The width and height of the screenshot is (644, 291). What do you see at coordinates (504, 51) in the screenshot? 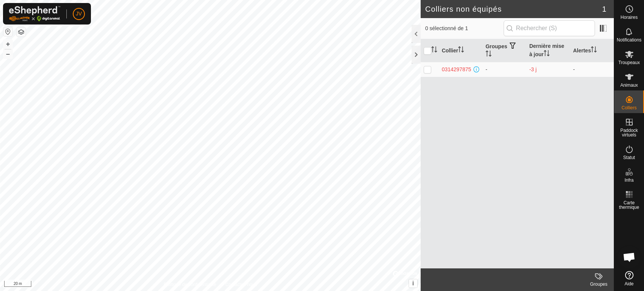
I see `th: Groupes` at bounding box center [504, 51].